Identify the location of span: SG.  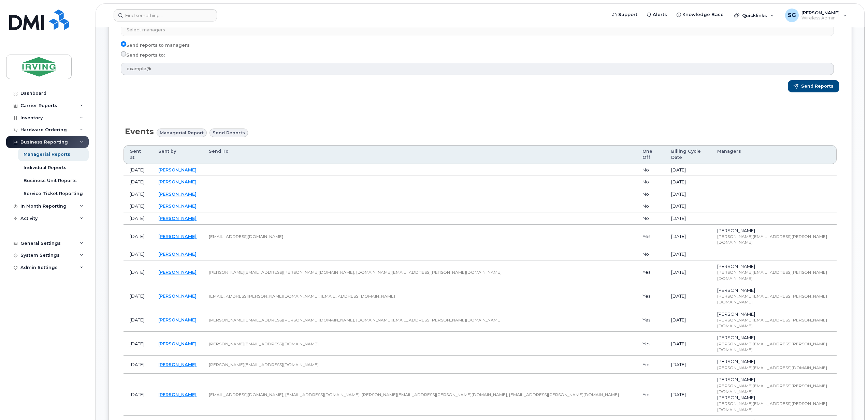
(792, 16).